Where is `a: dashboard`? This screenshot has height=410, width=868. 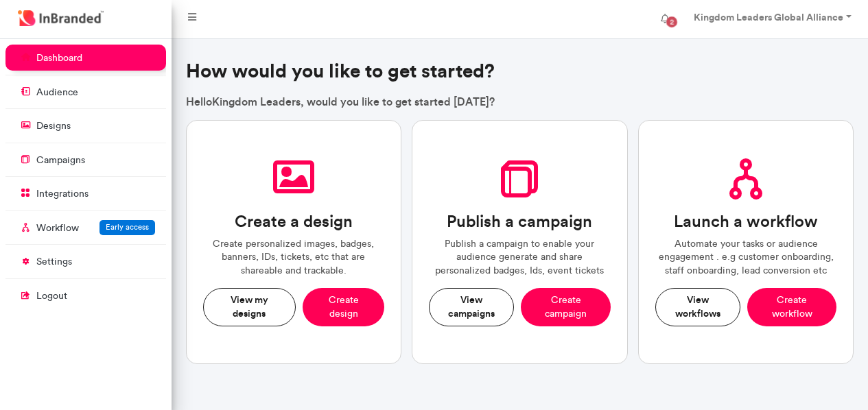 a: dashboard is located at coordinates (86, 58).